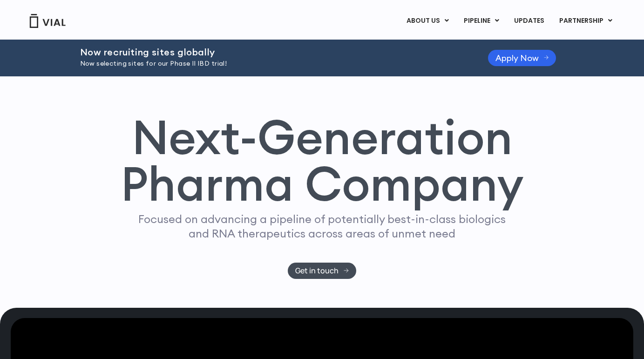 The width and height of the screenshot is (644, 359). Describe the element at coordinates (322, 226) in the screenshot. I see `p: Focused on advancing a pipeline of potentially best-in-class biologics and RNA therapeutics acros...` at that location.